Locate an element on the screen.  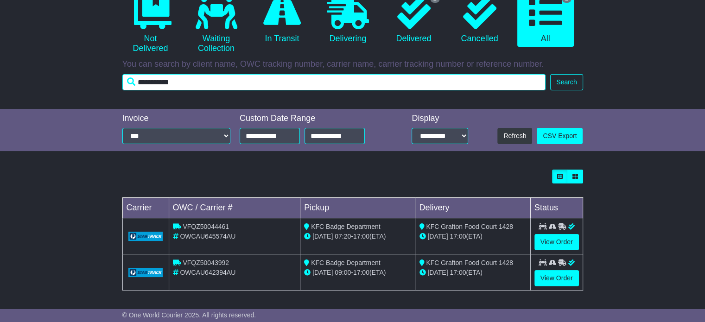
td: Carrier is located at coordinates (146, 208).